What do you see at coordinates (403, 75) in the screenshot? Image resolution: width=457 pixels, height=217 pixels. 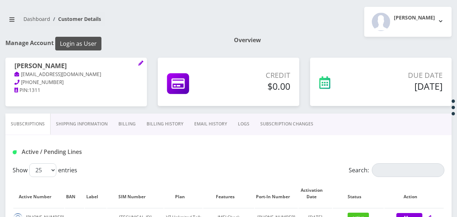 I see `p: Due Date` at bounding box center [403, 75].